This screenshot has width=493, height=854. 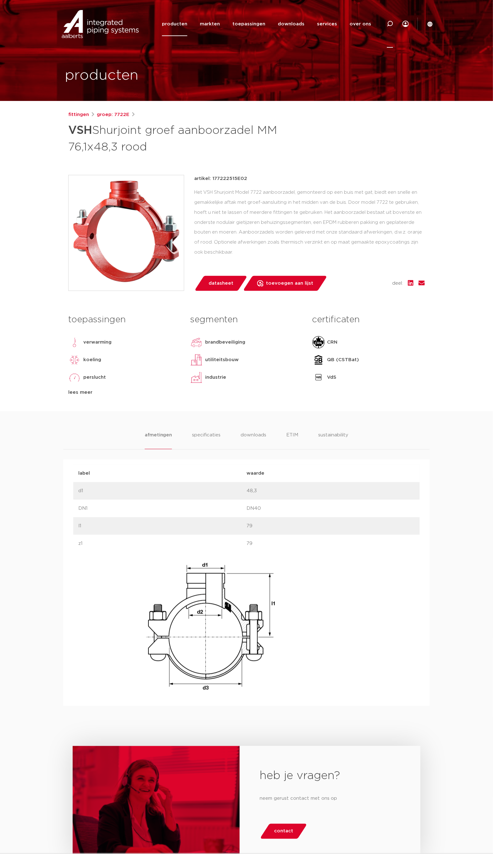 I want to click on strong: VSH, so click(x=80, y=130).